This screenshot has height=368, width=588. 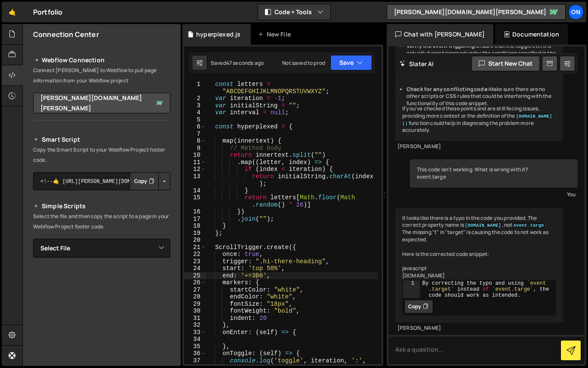 I want to click on div: 8, so click(x=195, y=141).